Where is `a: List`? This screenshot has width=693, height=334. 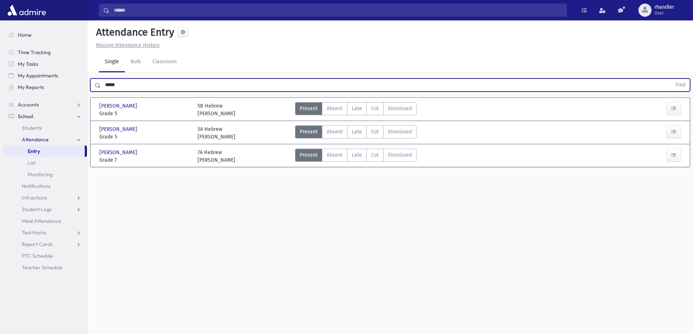 a: List is located at coordinates (45, 163).